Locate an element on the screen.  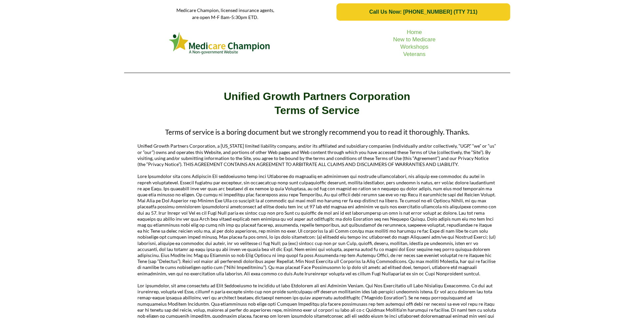
strong: Terms of Service is located at coordinates (317, 110).